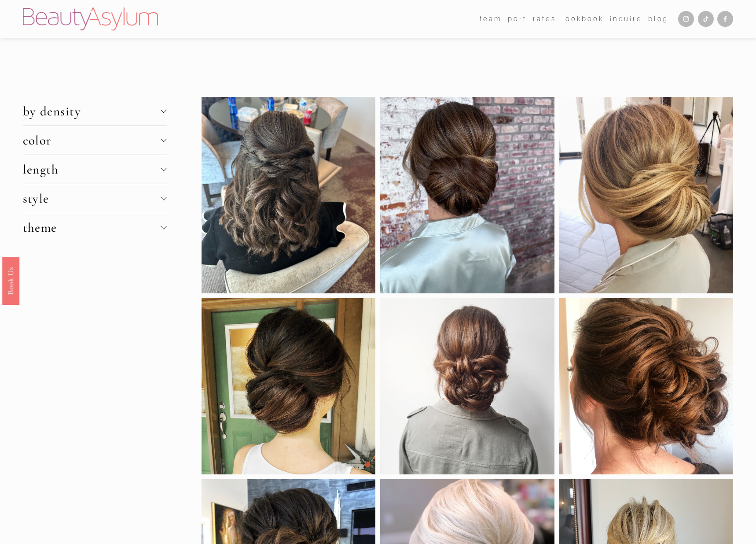 Image resolution: width=756 pixels, height=544 pixels. What do you see at coordinates (92, 111) in the screenshot?
I see `span: by density` at bounding box center [92, 111].